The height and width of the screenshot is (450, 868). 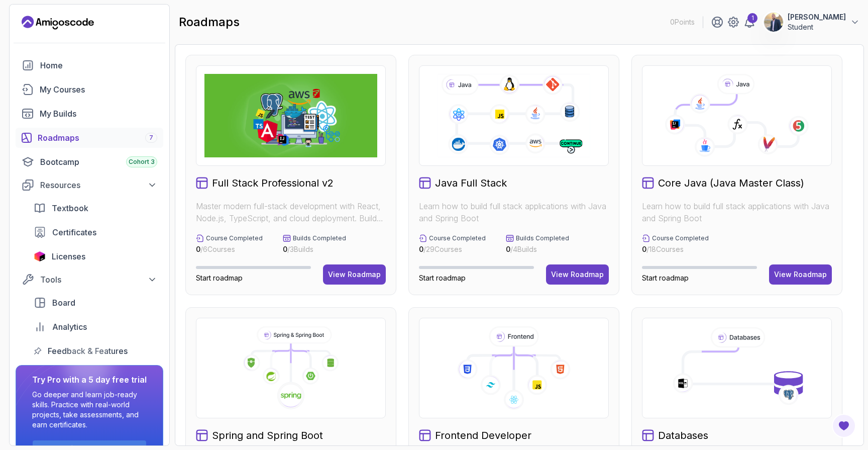 I want to click on a: board, so click(x=96, y=302).